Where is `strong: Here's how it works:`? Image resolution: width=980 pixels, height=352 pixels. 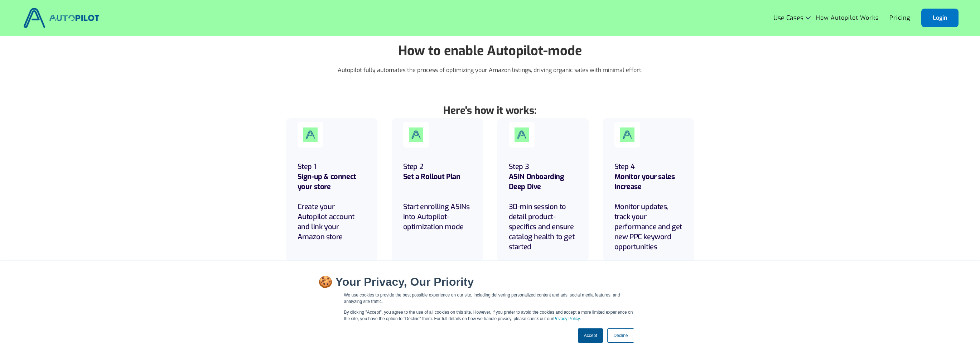
strong: Here's how it works: is located at coordinates (490, 110).